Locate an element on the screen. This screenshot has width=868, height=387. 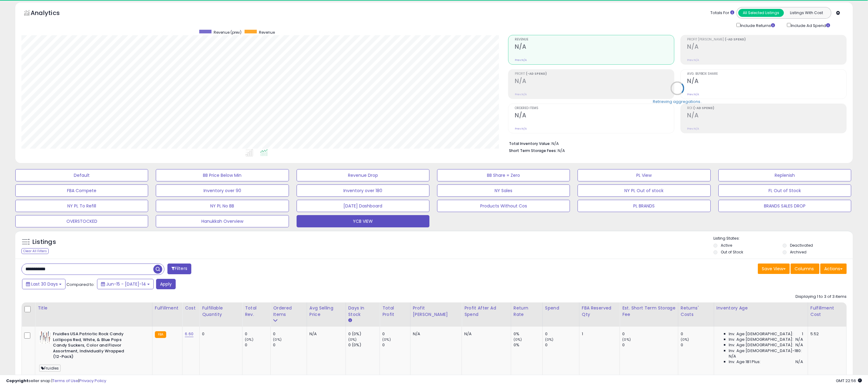
span: Inv. Age 181 Plus: is located at coordinates (744, 361).